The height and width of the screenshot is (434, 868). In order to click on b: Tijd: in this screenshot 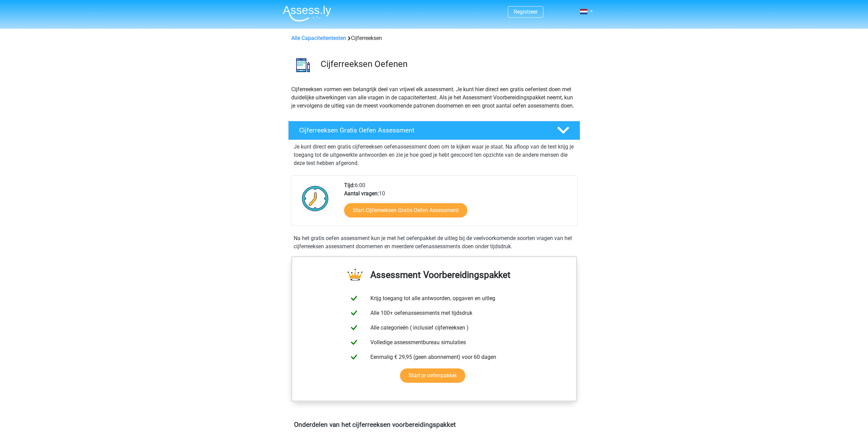, I will do `click(349, 185)`.